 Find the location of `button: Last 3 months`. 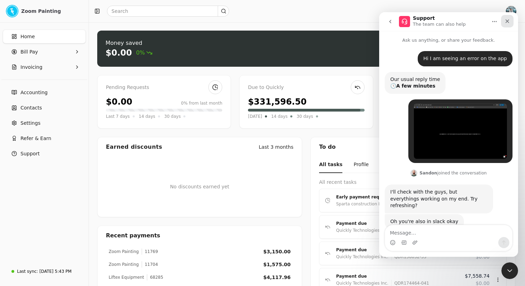

button: Last 3 months is located at coordinates (276, 147).